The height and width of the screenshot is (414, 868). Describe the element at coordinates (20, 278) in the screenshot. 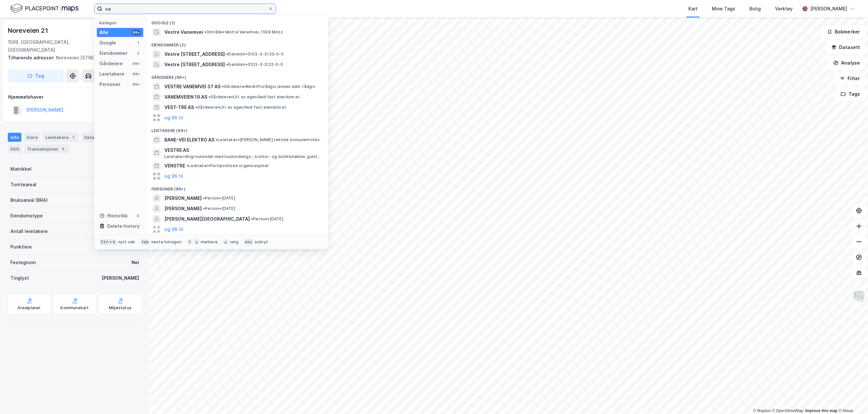

I see `div: Tinglyst` at that location.